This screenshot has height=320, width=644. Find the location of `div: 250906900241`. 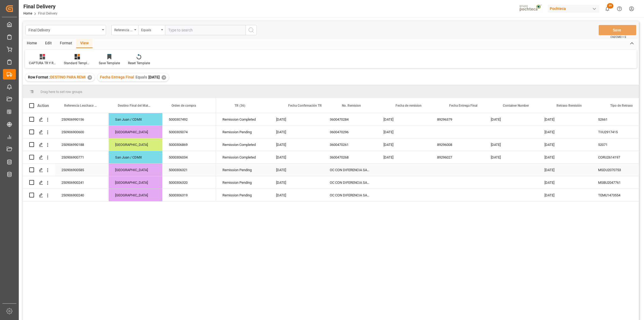

div: 250906900241 is located at coordinates (82, 183).